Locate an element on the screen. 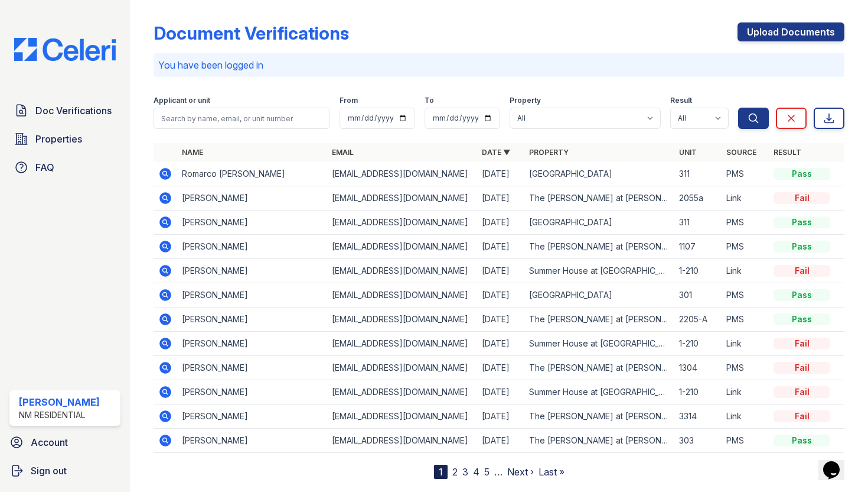 The width and height of the screenshot is (868, 492). a: Date ▼ is located at coordinates (496, 151).